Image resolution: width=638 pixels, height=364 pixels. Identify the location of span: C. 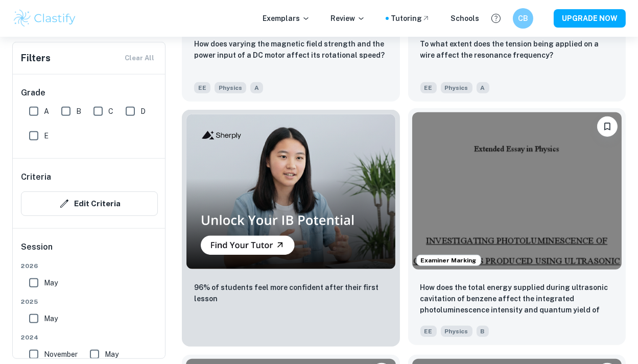
(111, 111).